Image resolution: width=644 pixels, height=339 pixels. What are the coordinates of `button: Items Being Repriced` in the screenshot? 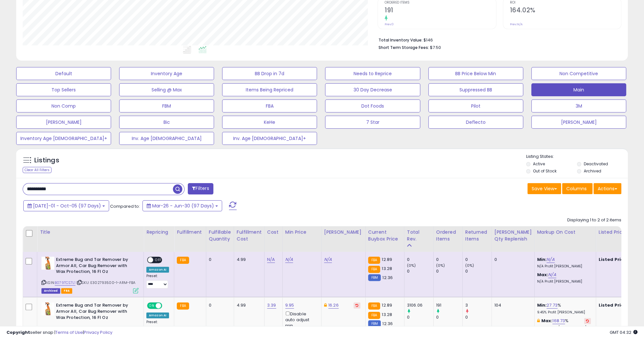 It's located at (269, 90).